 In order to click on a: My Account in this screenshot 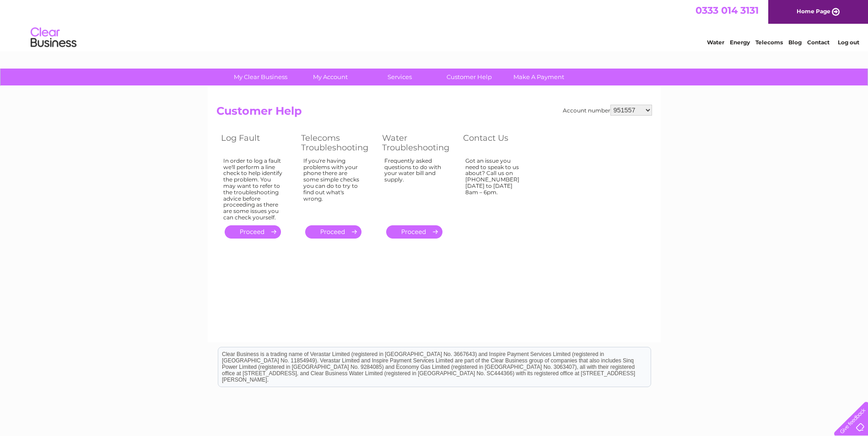, I will do `click(330, 76)`.